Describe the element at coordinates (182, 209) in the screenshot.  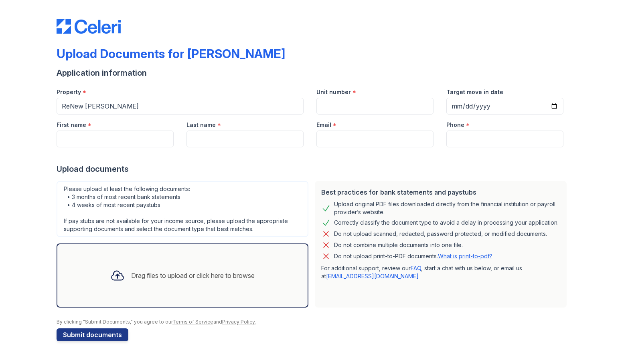
I see `div: Please upload at least the following documents: • 3 months of most recent bank statements • 4 wee...` at that location.